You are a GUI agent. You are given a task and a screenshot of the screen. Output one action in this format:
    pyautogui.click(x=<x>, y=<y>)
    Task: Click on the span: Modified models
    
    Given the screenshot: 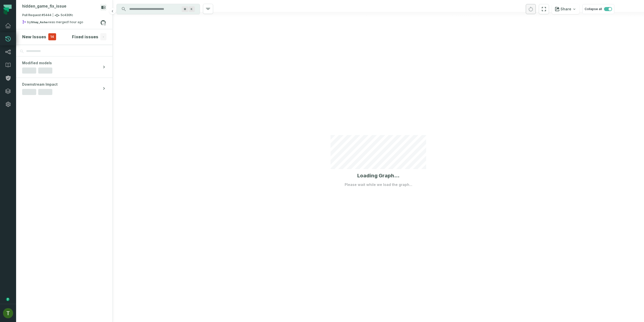 What is the action you would take?
    pyautogui.click(x=37, y=63)
    